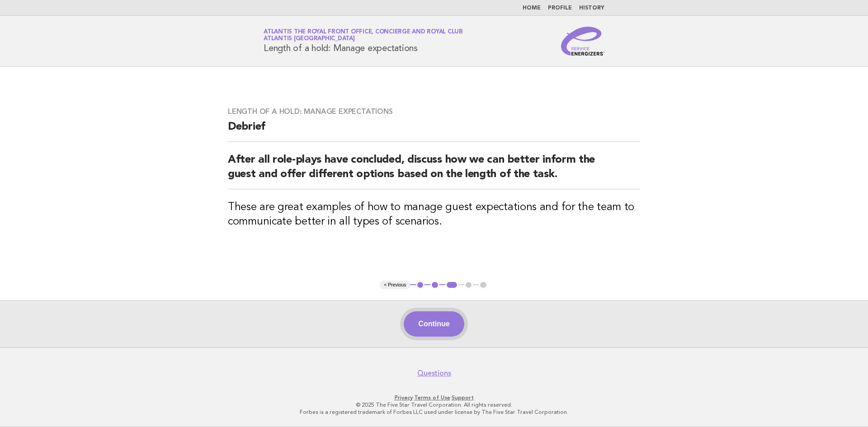  What do you see at coordinates (463, 397) in the screenshot?
I see `a: Support` at bounding box center [463, 397].